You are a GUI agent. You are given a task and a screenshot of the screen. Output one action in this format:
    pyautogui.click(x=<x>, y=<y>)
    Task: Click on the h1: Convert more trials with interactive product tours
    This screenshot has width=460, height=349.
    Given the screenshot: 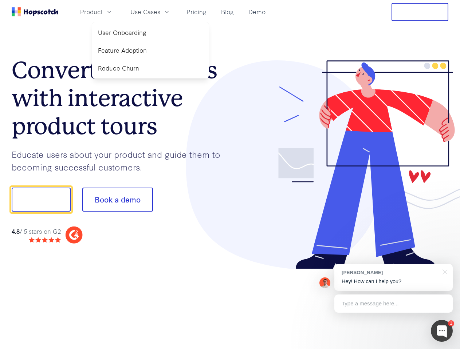 What is the action you would take?
    pyautogui.click(x=121, y=98)
    